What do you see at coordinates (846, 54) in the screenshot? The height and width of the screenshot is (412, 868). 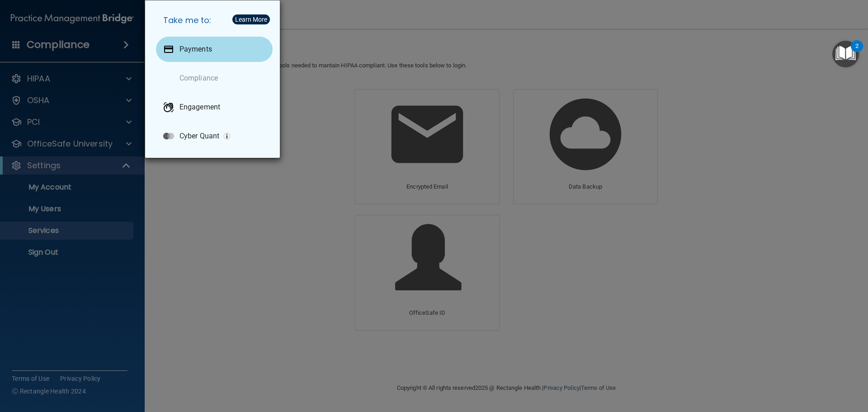 I see `button: Open Resource Center, 2 new notifications` at bounding box center [846, 54].